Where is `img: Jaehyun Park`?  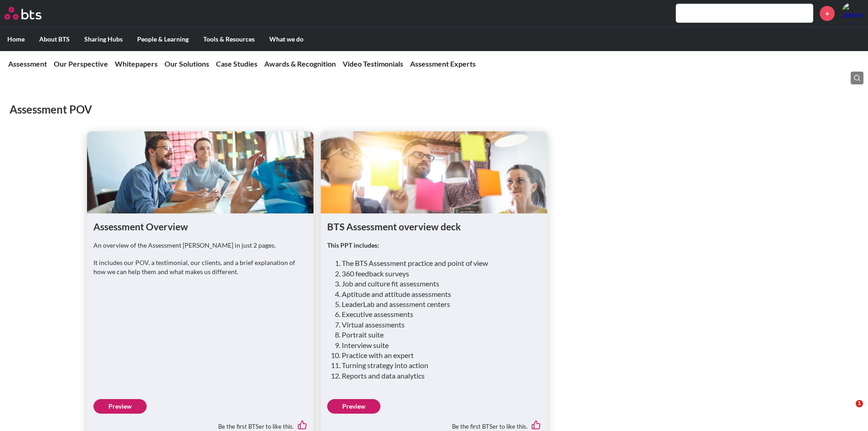 img: Jaehyun Park is located at coordinates (852, 13).